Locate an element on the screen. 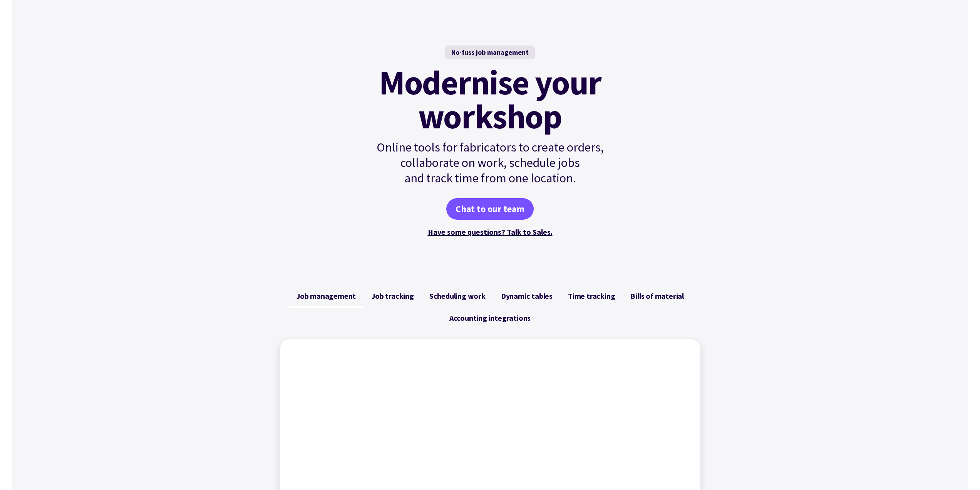 The height and width of the screenshot is (490, 980). span: Time tracking is located at coordinates (591, 296).